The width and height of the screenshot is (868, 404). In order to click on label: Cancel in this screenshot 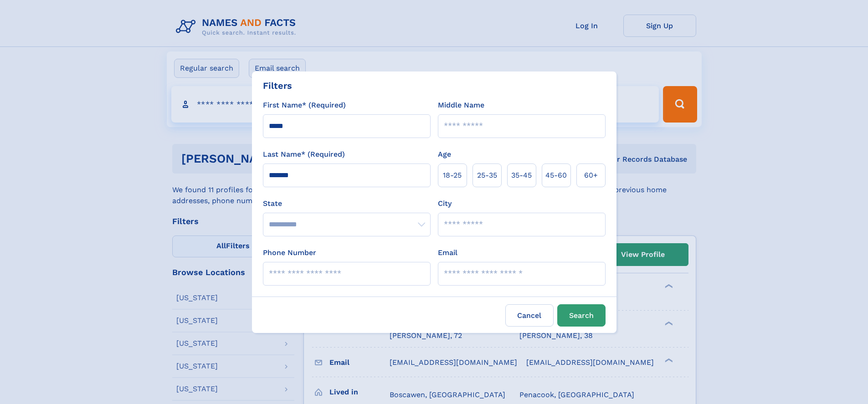, I will do `click(530, 315)`.